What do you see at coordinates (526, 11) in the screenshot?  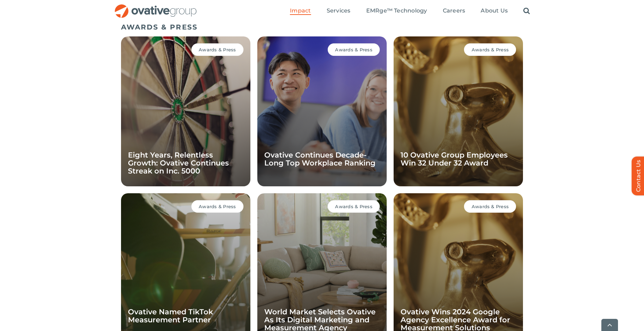 I see `a: Search` at bounding box center [526, 11].